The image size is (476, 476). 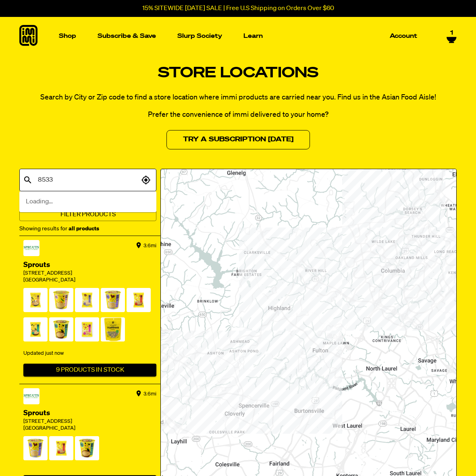 I want to click on a: Slurp Society, so click(x=200, y=36).